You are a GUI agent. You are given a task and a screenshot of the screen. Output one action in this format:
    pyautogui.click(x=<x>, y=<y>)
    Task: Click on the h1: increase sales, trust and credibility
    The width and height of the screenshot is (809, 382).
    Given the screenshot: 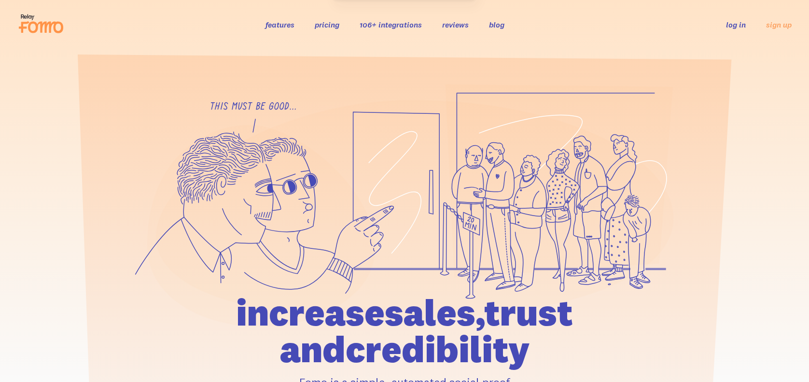 What is the action you would take?
    pyautogui.click(x=405, y=331)
    